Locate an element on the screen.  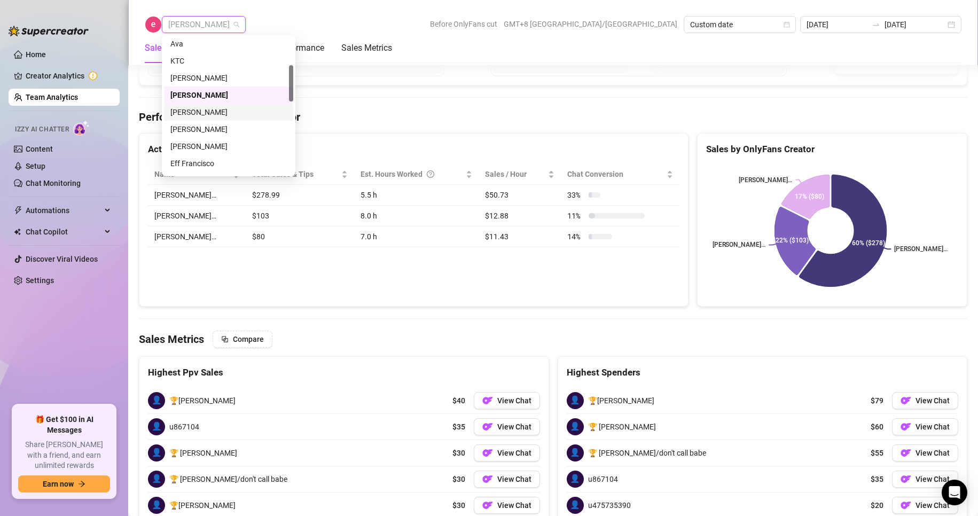
h4: Performance by OnlyFans Creator is located at coordinates (553, 117).